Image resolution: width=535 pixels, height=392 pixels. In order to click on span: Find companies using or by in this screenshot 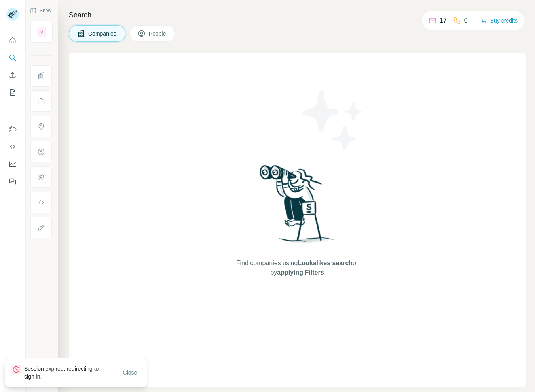, I will do `click(297, 268)`.